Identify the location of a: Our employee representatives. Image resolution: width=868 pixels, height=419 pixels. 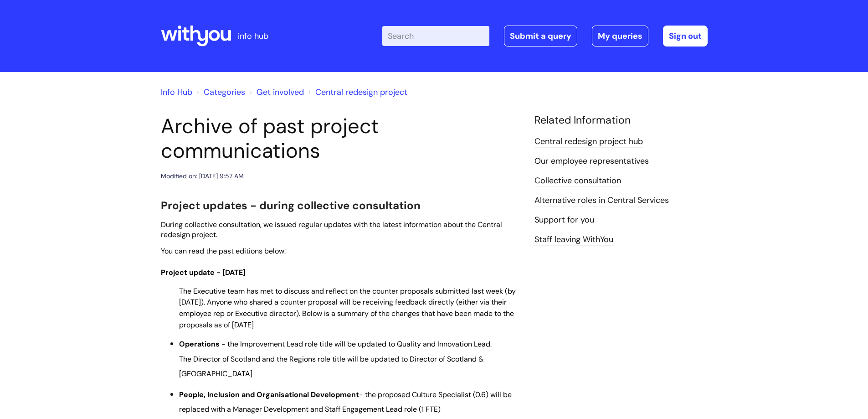
(592, 161).